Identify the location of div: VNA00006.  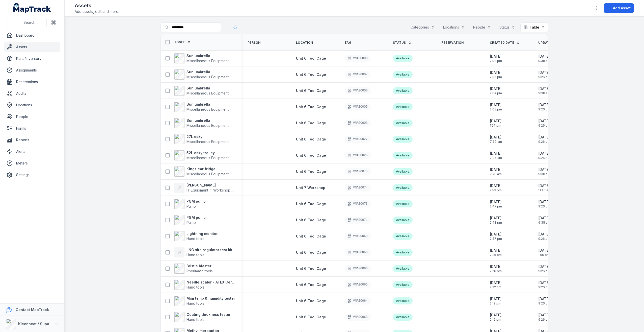
(358, 91).